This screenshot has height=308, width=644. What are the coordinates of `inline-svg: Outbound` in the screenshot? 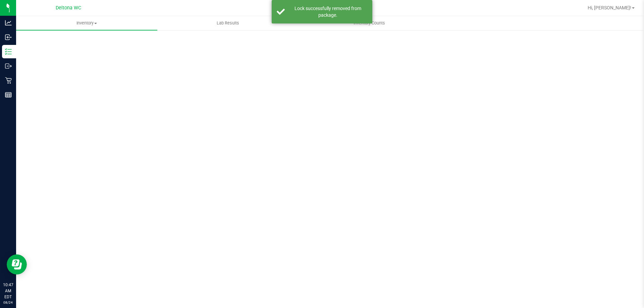 It's located at (9, 66).